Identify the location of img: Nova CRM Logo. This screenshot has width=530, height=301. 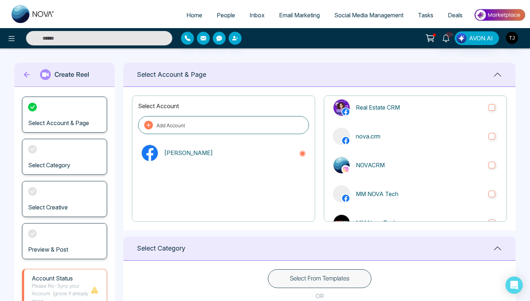
(33, 14).